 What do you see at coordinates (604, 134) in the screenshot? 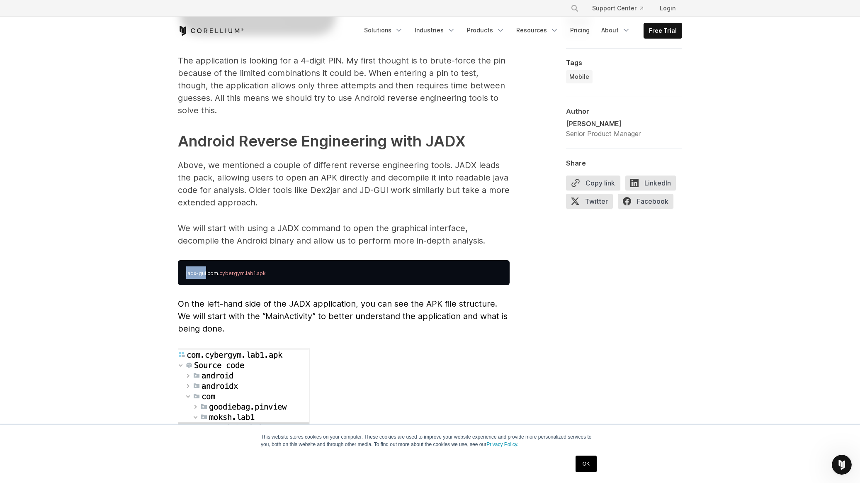
I see `div: Senior Product Manager` at bounding box center [604, 134].